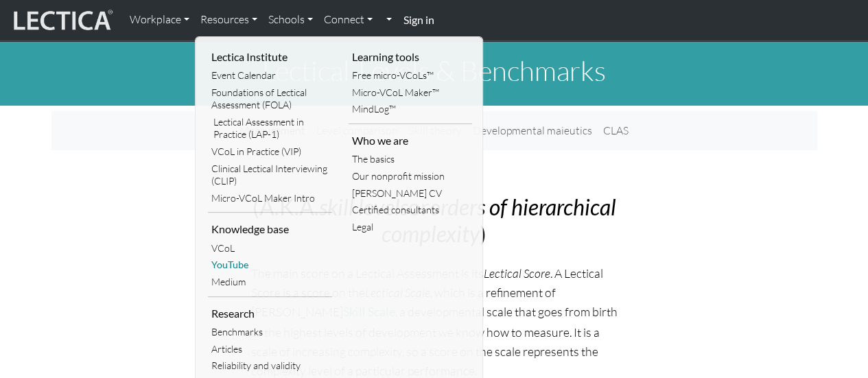 This screenshot has width=868, height=378. Describe the element at coordinates (410, 210) in the screenshot. I see `a: Certified consultants` at that location.